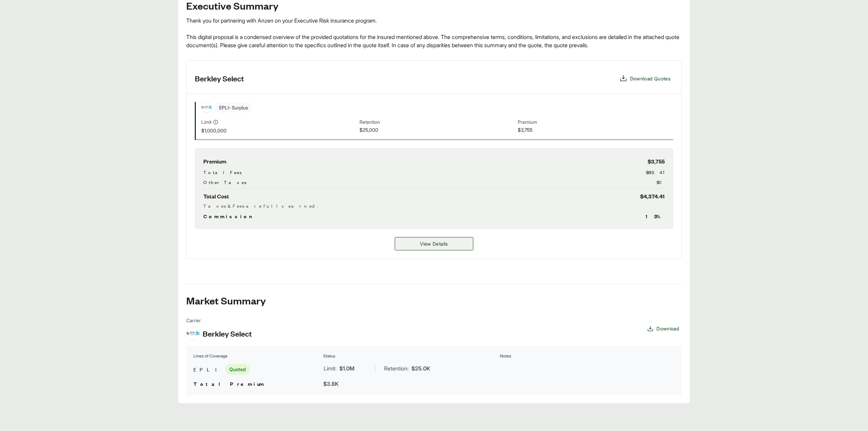 The width and height of the screenshot is (868, 431). Describe the element at coordinates (434, 205) in the screenshot. I see `div: Taxes & Fees are fully earned.` at that location.